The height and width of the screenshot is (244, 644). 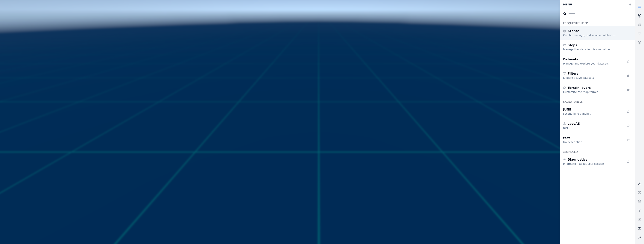 What do you see at coordinates (570, 60) in the screenshot?
I see `span: Datasets` at bounding box center [570, 60].